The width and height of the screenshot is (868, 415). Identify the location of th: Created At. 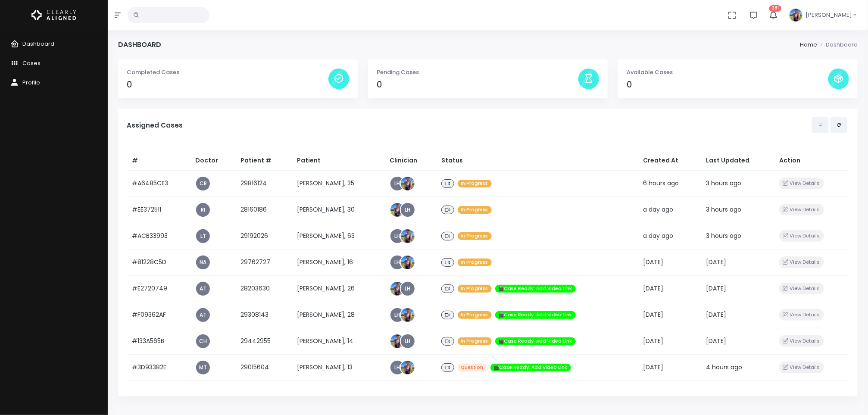
(670, 161).